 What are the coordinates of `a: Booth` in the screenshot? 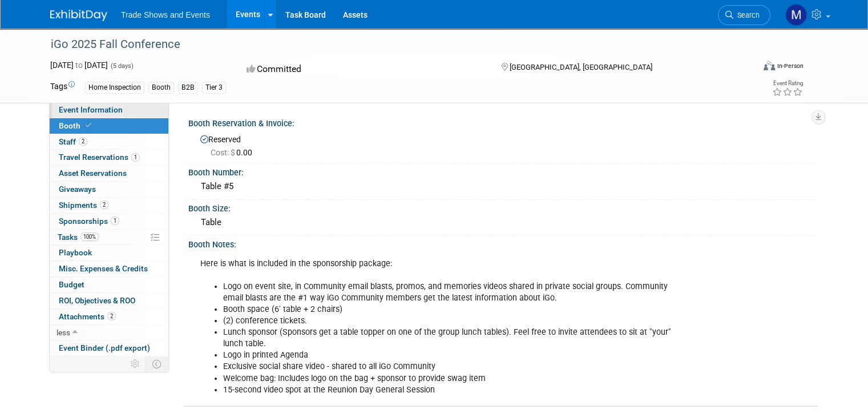 It's located at (109, 126).